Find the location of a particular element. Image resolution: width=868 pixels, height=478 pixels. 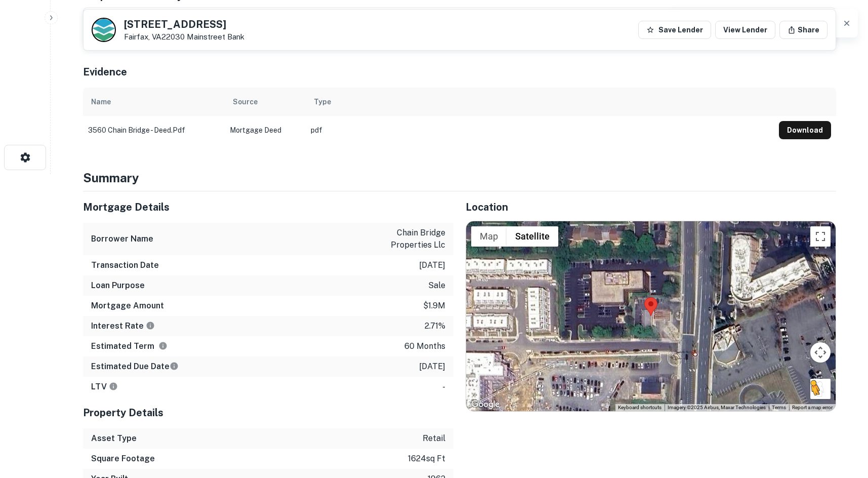

a: View Lender is located at coordinates (745, 30).